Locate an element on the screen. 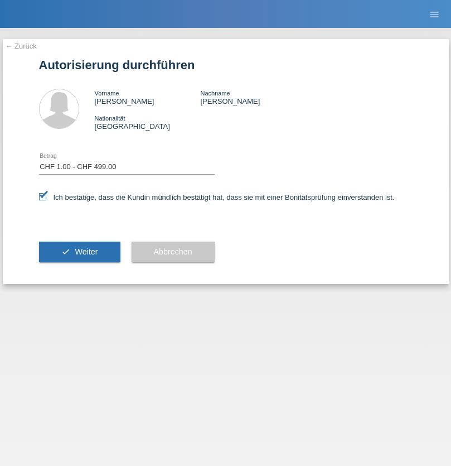 This screenshot has height=466, width=451. span: Nachname is located at coordinates (215, 93).